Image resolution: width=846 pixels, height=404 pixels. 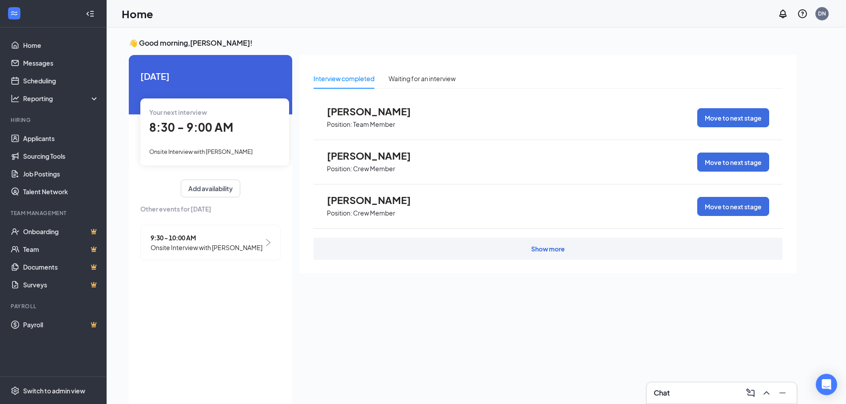 What do you see at coordinates (61, 232) in the screenshot?
I see `a: OnboardingCrown` at bounding box center [61, 232].